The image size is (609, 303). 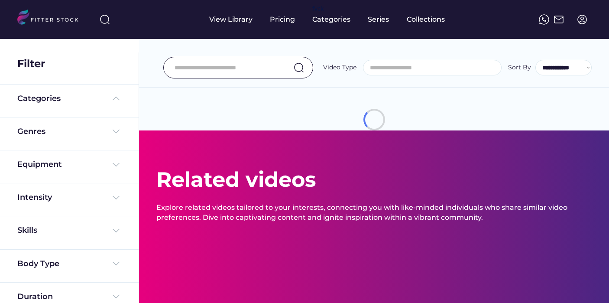 What do you see at coordinates (116, 98) in the screenshot?
I see `img: Frame%20%285%29.svg` at bounding box center [116, 98].